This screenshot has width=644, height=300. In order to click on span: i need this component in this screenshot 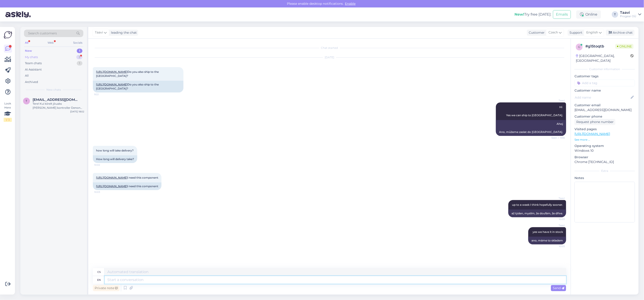, I will do `click(127, 178)`.